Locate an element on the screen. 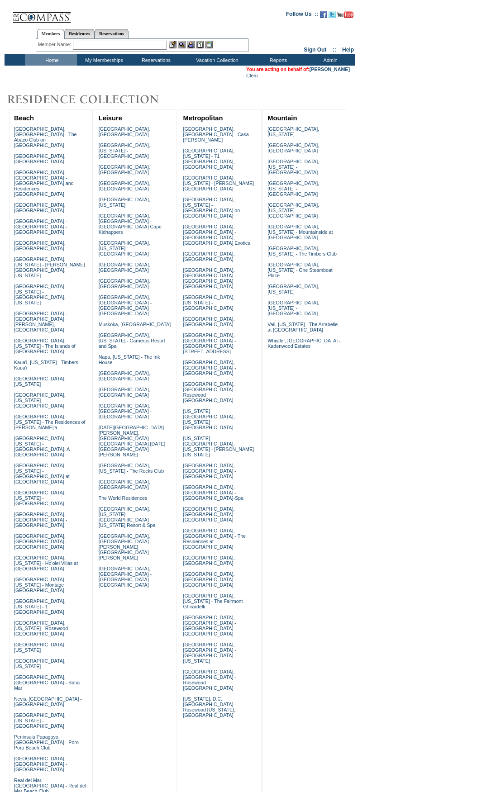 The image size is (482, 792). img: b_edit.gif is located at coordinates (172, 44).